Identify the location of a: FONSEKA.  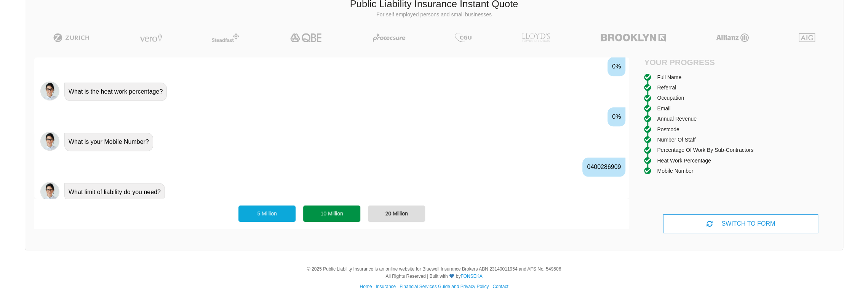
(471, 277).